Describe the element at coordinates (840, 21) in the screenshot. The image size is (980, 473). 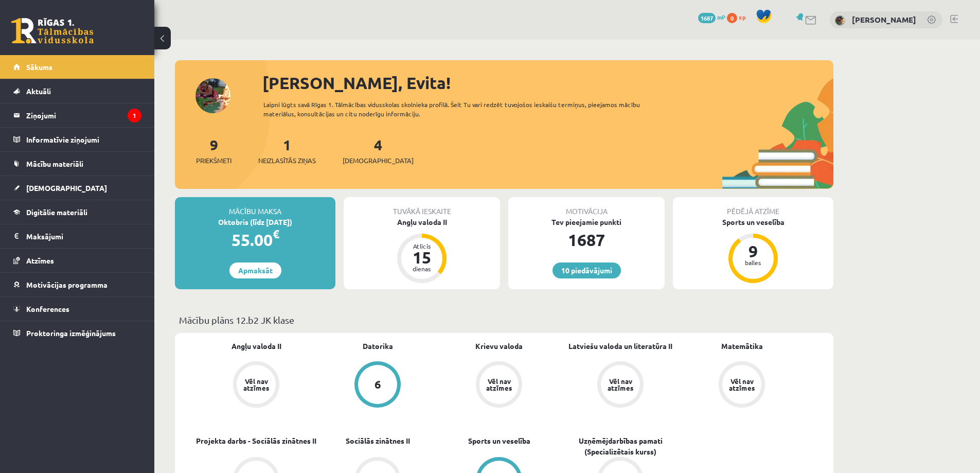
I see `img: Evita Kudrjašova` at that location.